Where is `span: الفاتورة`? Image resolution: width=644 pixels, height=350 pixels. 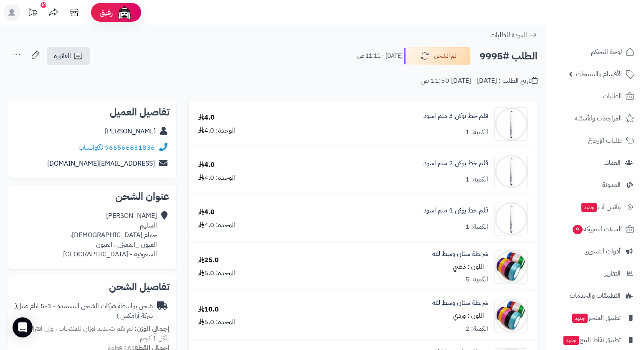 span: الفاتورة is located at coordinates (62, 56).